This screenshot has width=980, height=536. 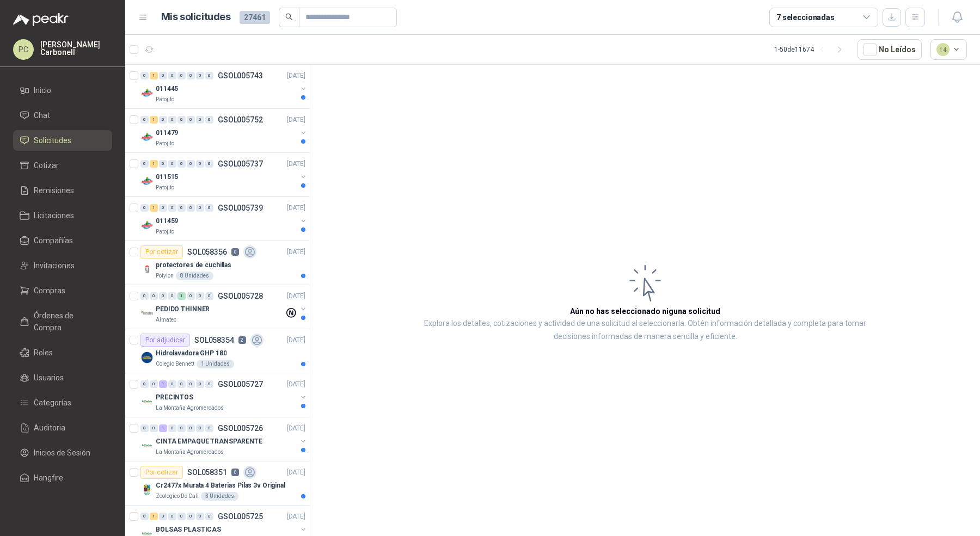 I want to click on span: Invitaciones, so click(x=54, y=266).